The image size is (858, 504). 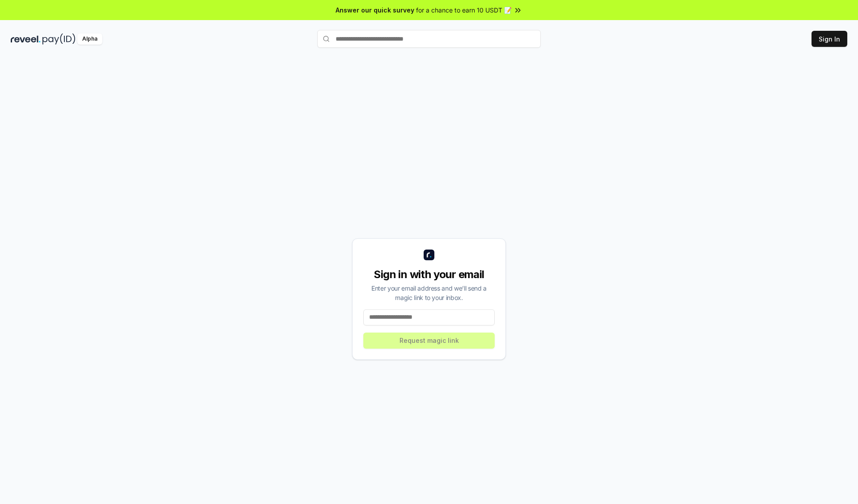 I want to click on div: Alpha, so click(x=90, y=39).